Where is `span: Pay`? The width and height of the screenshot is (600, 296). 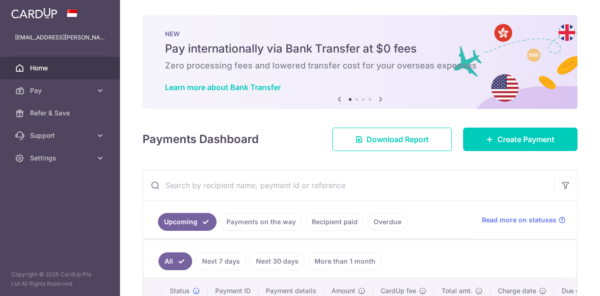 span: Pay is located at coordinates (61, 90).